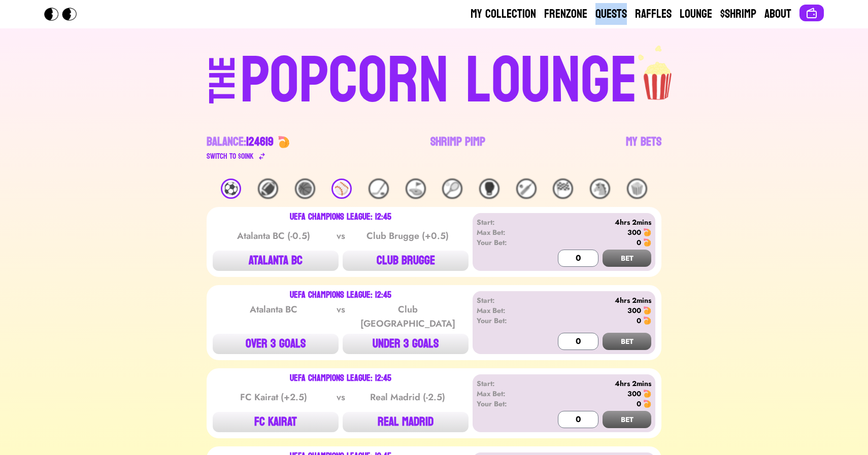 This screenshot has width=868, height=455. What do you see at coordinates (223, 90) in the screenshot?
I see `div: THE` at bounding box center [223, 90].